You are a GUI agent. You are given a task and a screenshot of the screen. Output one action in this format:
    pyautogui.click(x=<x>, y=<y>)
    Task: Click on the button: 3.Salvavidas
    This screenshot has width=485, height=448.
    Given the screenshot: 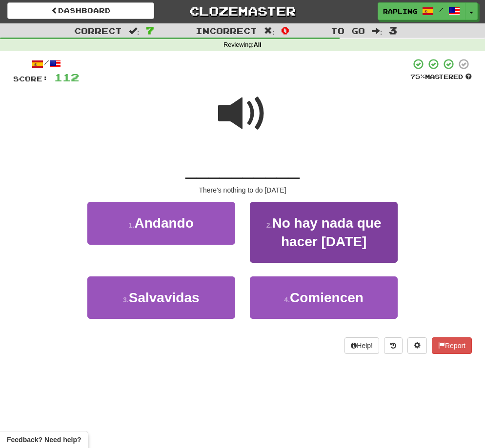 What is the action you would take?
    pyautogui.click(x=161, y=298)
    